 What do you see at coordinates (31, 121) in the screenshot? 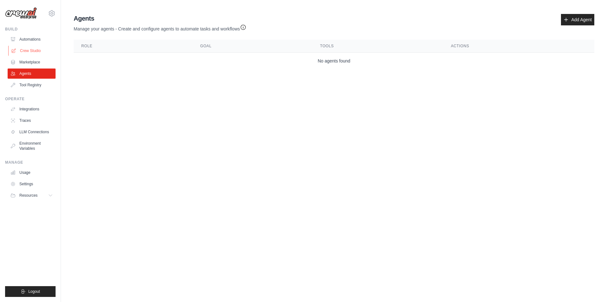
I see `a: Traces` at bounding box center [31, 121].